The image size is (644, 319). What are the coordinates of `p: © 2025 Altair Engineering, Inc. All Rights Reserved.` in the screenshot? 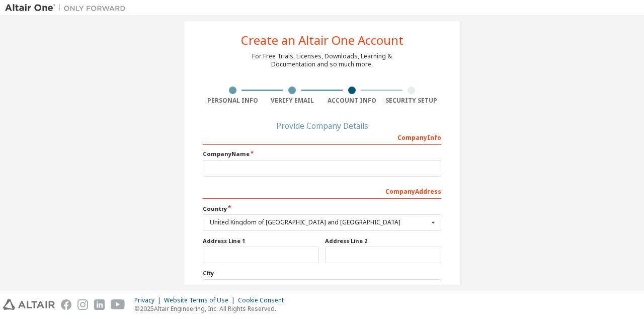 It's located at (211, 308).